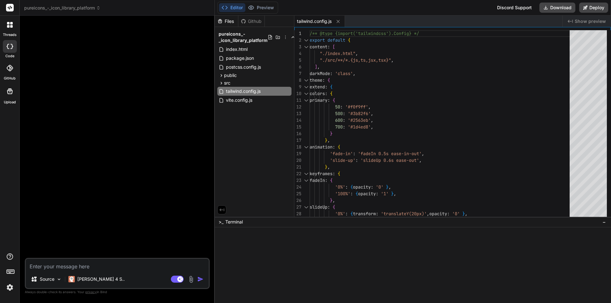  I want to click on div: 27, so click(298, 207).